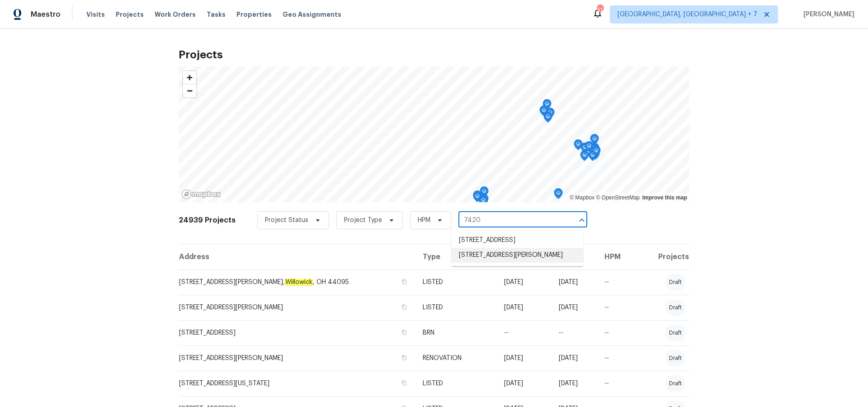 The width and height of the screenshot is (868, 407). I want to click on button: Close, so click(582, 220).